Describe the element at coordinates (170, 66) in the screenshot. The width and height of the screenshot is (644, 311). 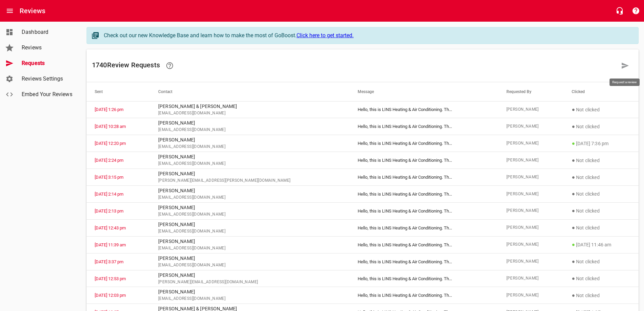
I see `a: Learn how requesting reviews can improve your online presence` at that location.